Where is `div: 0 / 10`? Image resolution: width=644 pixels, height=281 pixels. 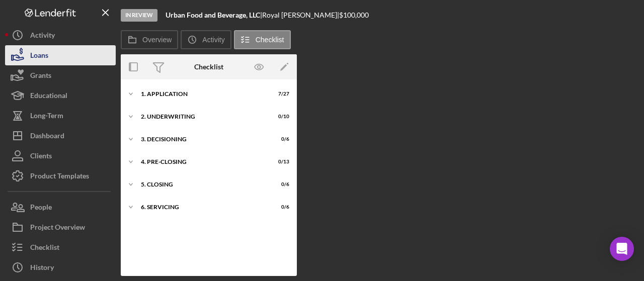 div: 0 / 10 is located at coordinates (281, 117).